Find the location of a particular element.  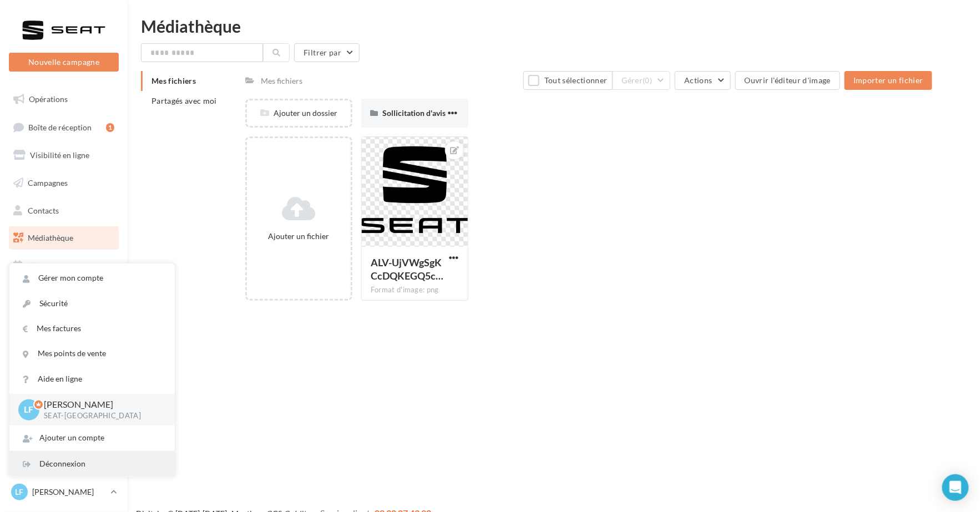

a: Campagnes is located at coordinates (64, 183).